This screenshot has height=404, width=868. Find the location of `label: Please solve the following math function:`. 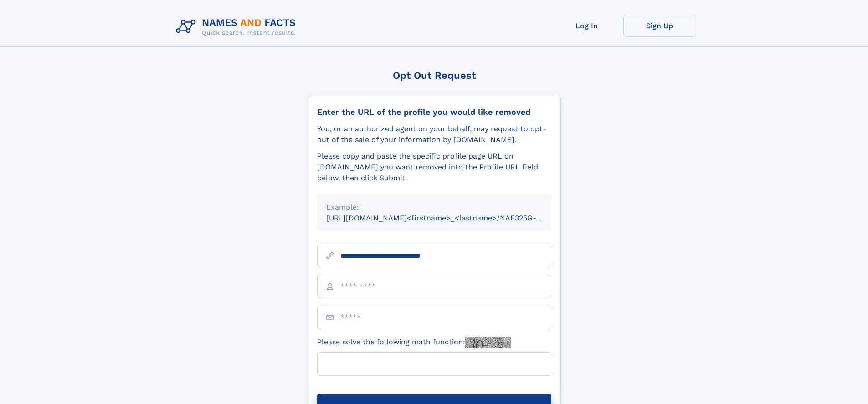

label: Please solve the following math function: is located at coordinates (414, 342).